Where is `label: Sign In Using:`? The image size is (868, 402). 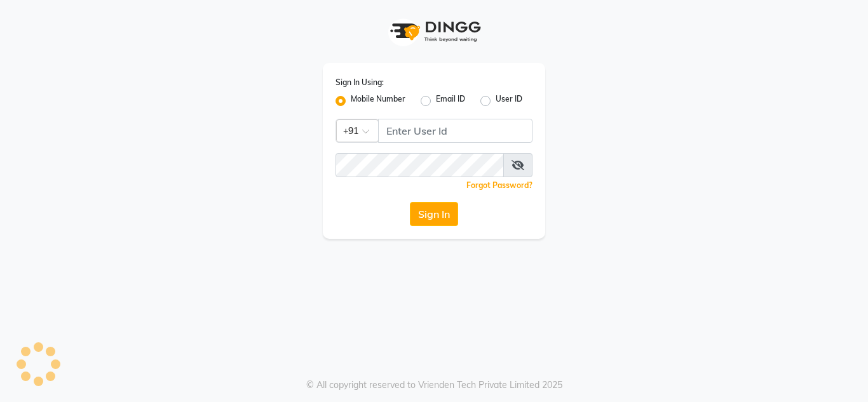 label: Sign In Using: is located at coordinates (360, 83).